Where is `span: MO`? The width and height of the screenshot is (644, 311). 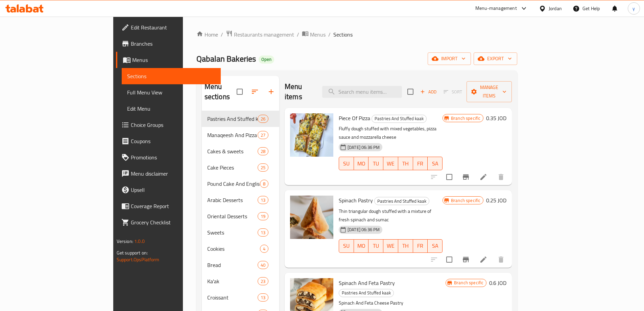 span: MO is located at coordinates (361, 246).